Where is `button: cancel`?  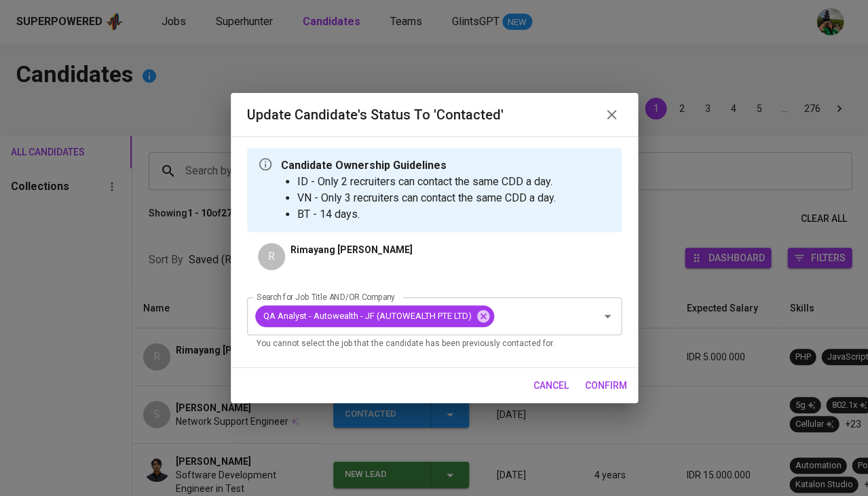
button: cancel is located at coordinates (551, 385).